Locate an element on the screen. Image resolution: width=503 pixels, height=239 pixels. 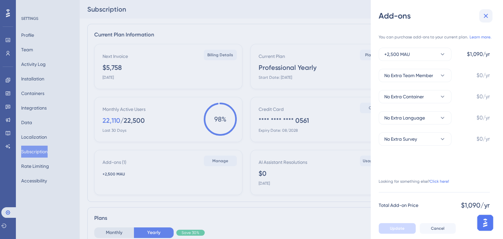
span: Total Add-on Price is located at coordinates (398, 205).